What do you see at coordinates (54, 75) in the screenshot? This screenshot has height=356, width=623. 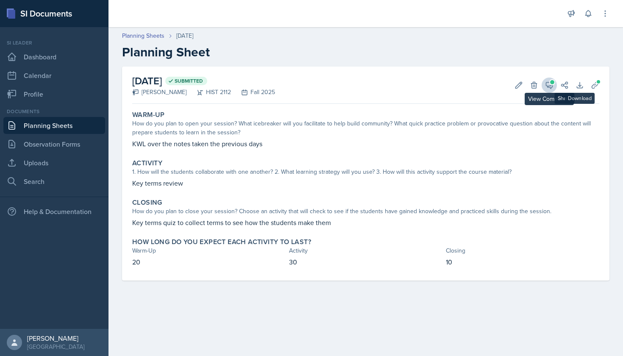 I see `a: Calendar` at bounding box center [54, 75].